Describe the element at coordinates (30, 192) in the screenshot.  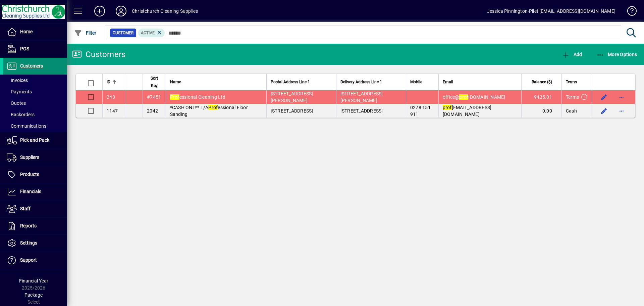
I see `span: Financials` at that location.